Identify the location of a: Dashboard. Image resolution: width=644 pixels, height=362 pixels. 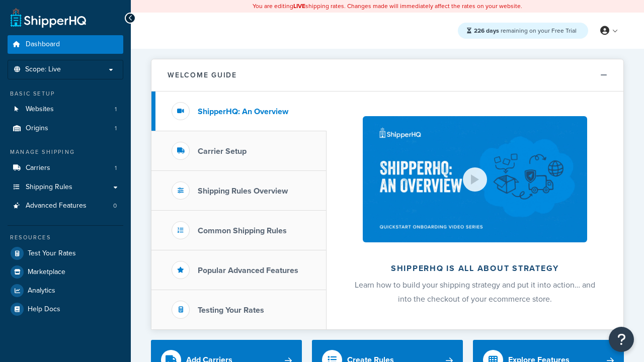
(65, 44).